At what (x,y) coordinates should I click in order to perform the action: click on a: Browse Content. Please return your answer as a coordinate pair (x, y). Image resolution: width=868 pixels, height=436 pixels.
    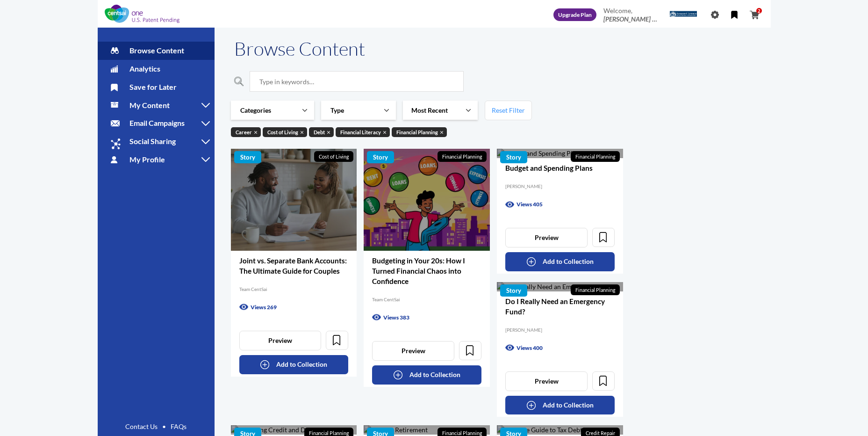
    Looking at the image, I should click on (156, 51).